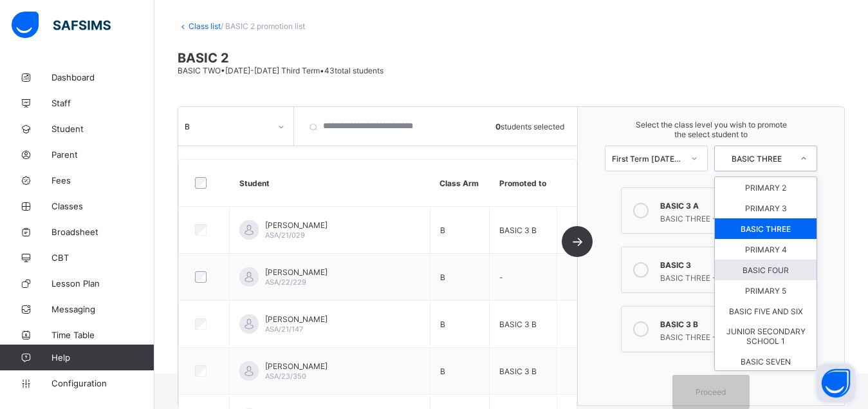  What do you see at coordinates (285, 235) in the screenshot?
I see `span: ASA/21/029` at bounding box center [285, 235].